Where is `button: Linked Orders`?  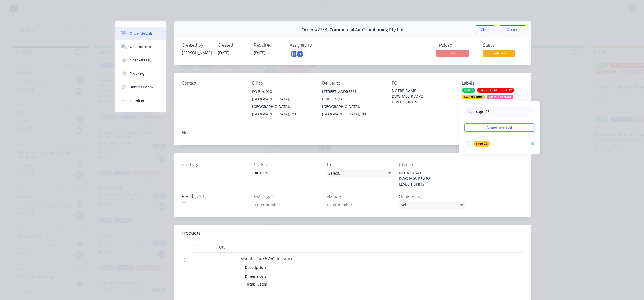
button: Linked Orders is located at coordinates (140, 87).